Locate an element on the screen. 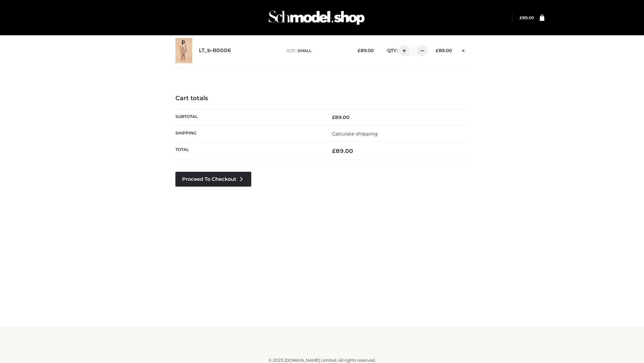 Image resolution: width=644 pixels, height=363 pixels. div: QTY: is located at coordinates (403, 51).